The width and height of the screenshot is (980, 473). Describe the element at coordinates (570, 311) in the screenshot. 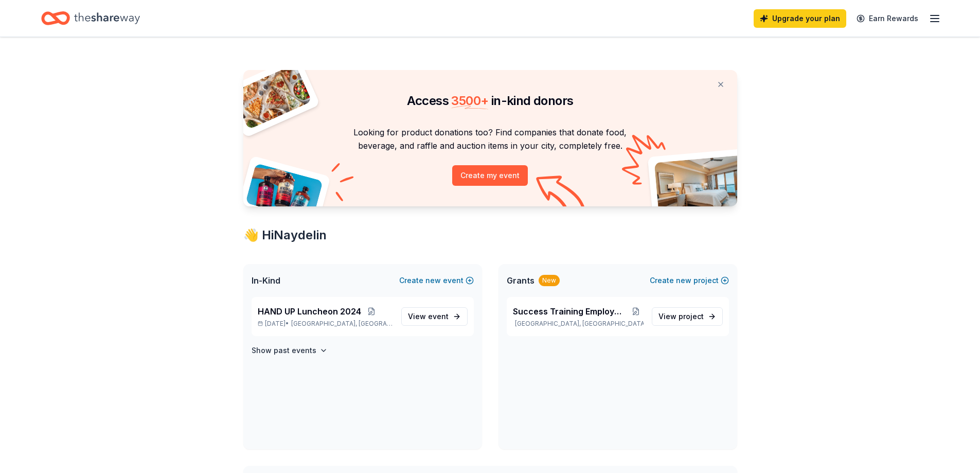

I see `span: Success Training Employment Program` at that location.